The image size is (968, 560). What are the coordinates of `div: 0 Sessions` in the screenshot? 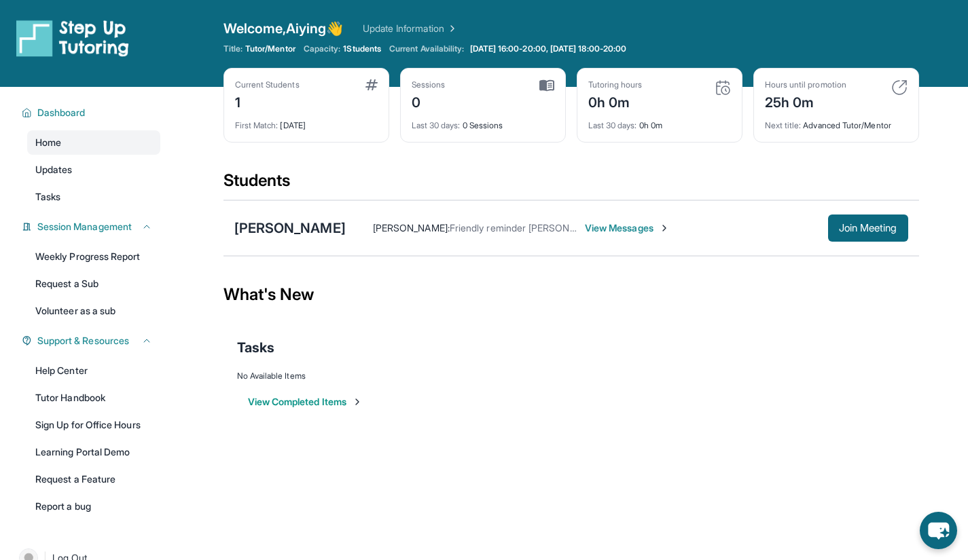 It's located at (483, 121).